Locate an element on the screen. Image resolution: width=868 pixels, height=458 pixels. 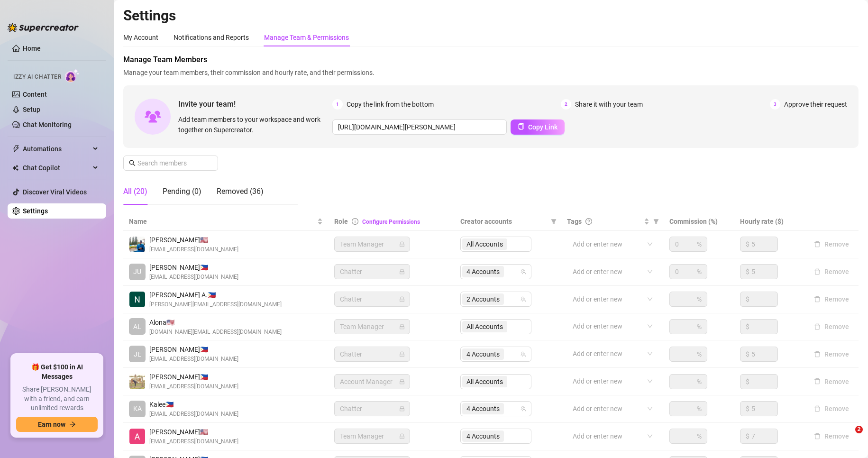
div: My Account is located at coordinates (141, 38).